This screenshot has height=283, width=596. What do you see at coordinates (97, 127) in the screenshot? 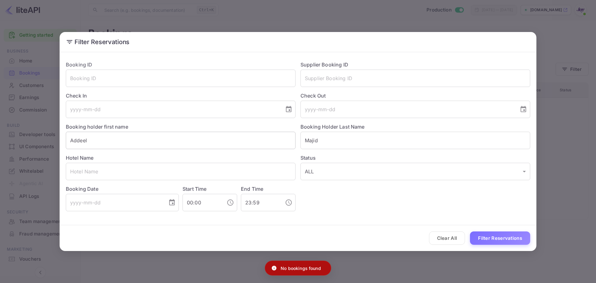
I see `label: Booking holder first name` at bounding box center [97, 127].